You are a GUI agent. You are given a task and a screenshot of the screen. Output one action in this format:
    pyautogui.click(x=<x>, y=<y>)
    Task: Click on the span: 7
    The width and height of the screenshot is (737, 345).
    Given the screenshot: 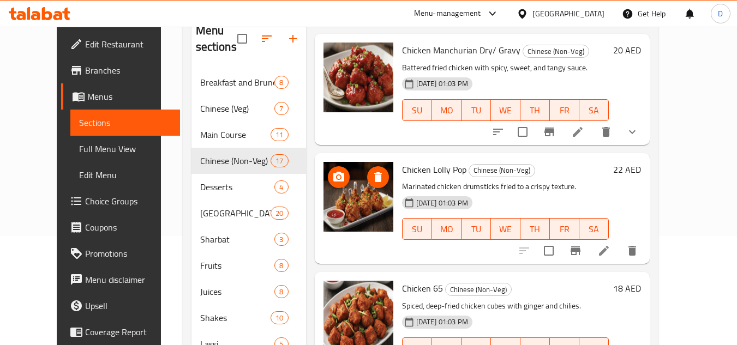 What is the action you would take?
    pyautogui.click(x=281, y=109)
    